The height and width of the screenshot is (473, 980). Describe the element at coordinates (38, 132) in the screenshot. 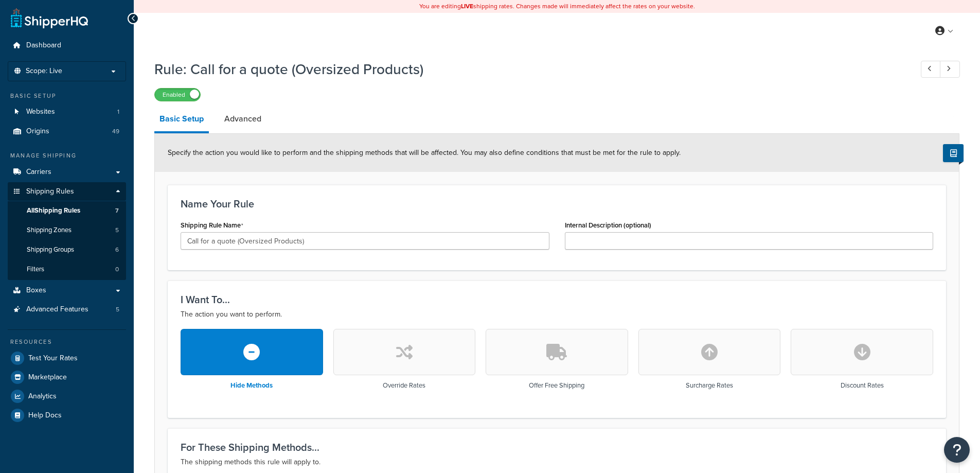

I see `span: Origins` at that location.